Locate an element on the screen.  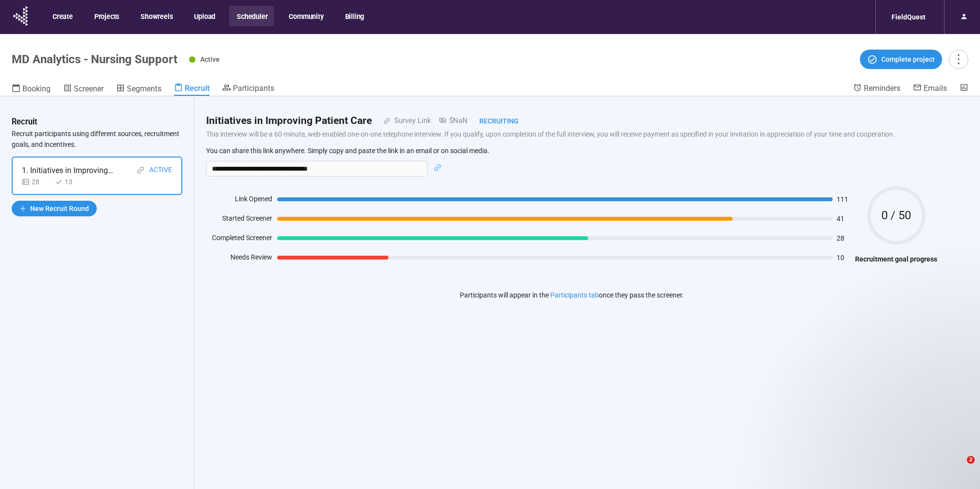
a: Emails is located at coordinates (930, 89).